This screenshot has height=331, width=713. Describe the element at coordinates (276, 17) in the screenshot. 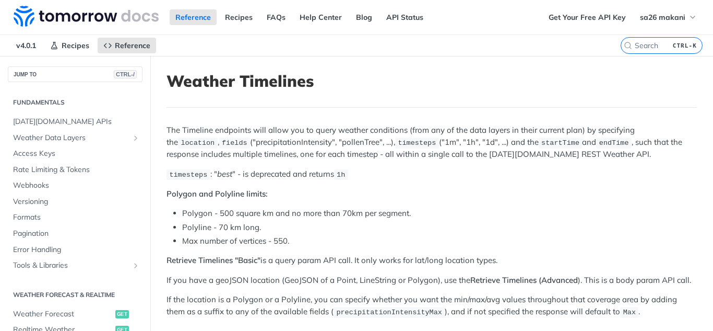

I see `a: FAQs` at that location.